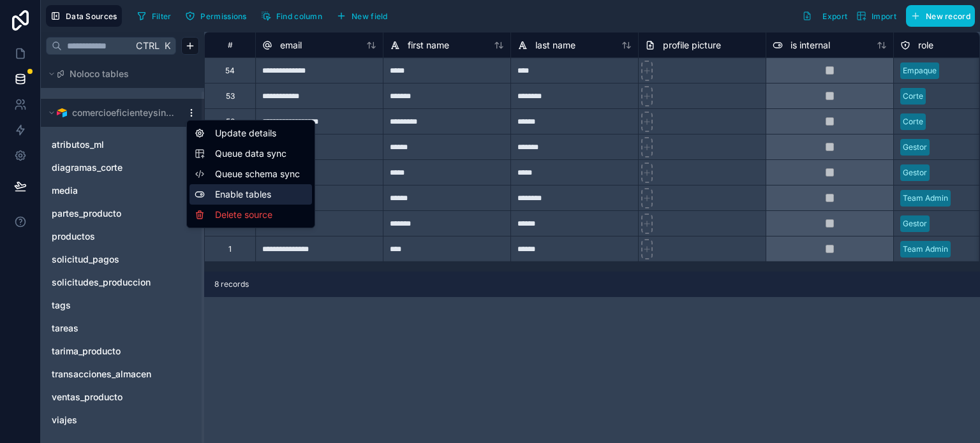 The height and width of the screenshot is (443, 980). Describe the element at coordinates (250, 133) in the screenshot. I see `div: Update details` at that location.